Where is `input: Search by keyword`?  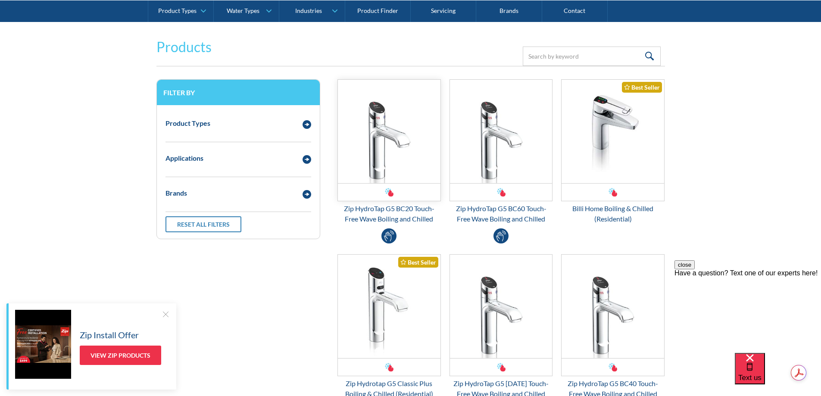 input: Search by keyword is located at coordinates (592, 56).